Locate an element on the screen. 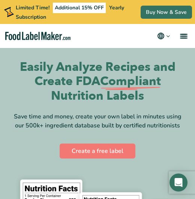  a: Create a free label is located at coordinates (97, 151).